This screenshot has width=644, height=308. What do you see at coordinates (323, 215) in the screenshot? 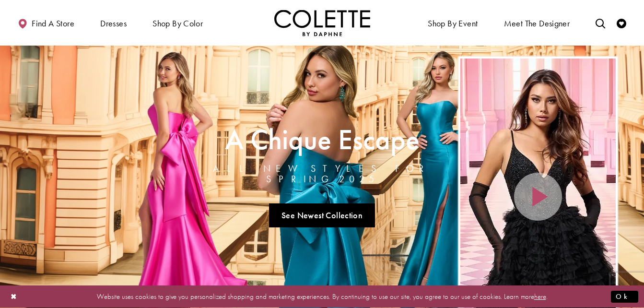
I see `a: See Newest Collection A Chique Escape All New Styles For Spring 2025` at bounding box center [323, 215].